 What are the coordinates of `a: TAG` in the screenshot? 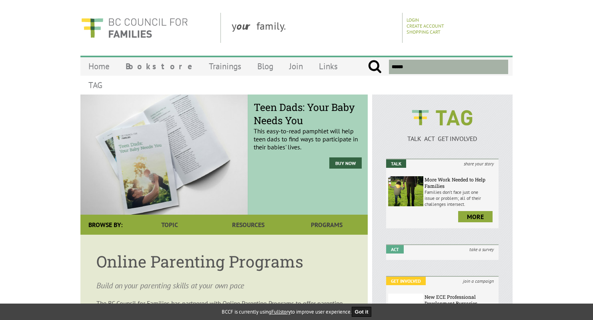 It's located at (95, 85).